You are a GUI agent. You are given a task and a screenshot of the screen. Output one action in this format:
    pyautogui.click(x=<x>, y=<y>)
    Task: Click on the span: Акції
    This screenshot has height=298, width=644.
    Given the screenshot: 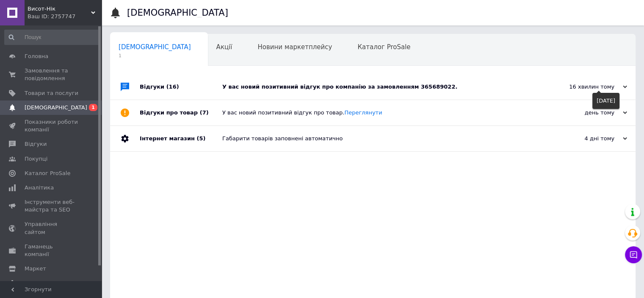 What is the action you would take?
    pyautogui.click(x=225, y=47)
    